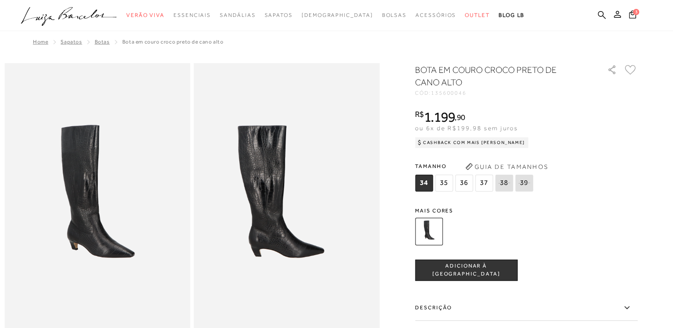 The image size is (673, 328). What do you see at coordinates (192, 15) in the screenshot?
I see `span: Essenciais` at bounding box center [192, 15].